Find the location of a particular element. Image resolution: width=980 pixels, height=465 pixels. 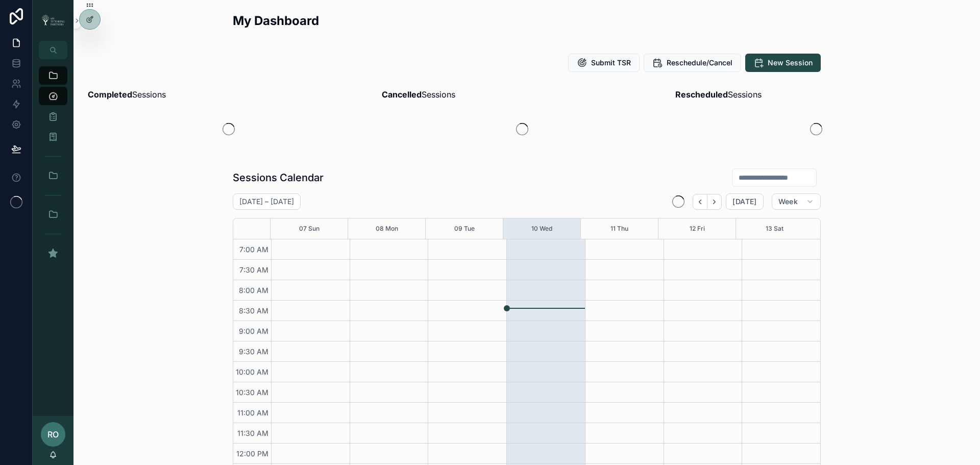

button: 11 Thu is located at coordinates (619, 228).